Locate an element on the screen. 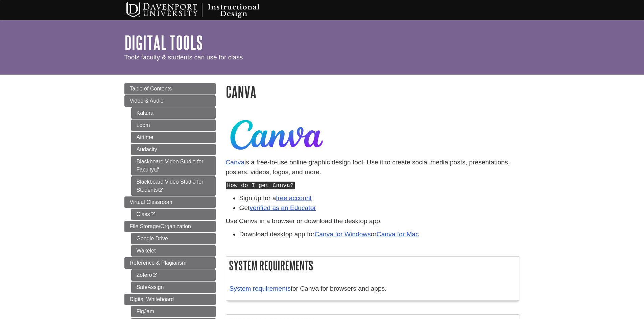  a: SafeAssign is located at coordinates (174, 287).